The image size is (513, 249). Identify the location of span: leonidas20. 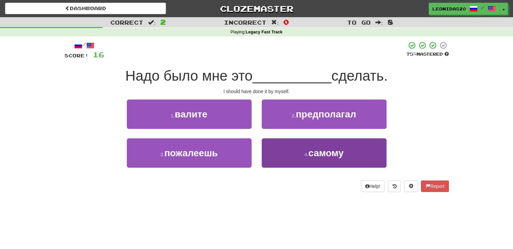
(449, 9).